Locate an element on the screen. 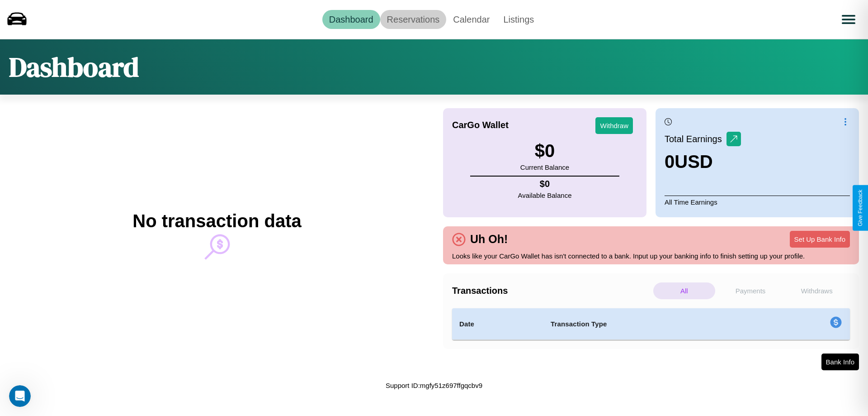 The width and height of the screenshot is (868, 416). button: Withdraw is located at coordinates (614, 125).